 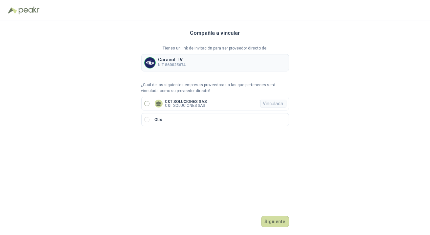 I want to click on p: Tienes un link de invitación para ser proveedor directo de:, so click(x=215, y=48).